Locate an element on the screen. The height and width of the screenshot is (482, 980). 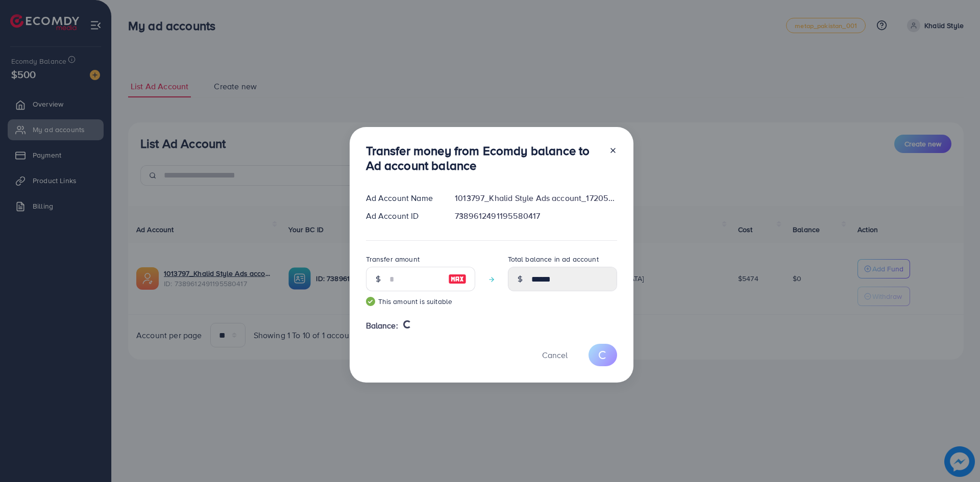
img: guide is located at coordinates (370, 301).